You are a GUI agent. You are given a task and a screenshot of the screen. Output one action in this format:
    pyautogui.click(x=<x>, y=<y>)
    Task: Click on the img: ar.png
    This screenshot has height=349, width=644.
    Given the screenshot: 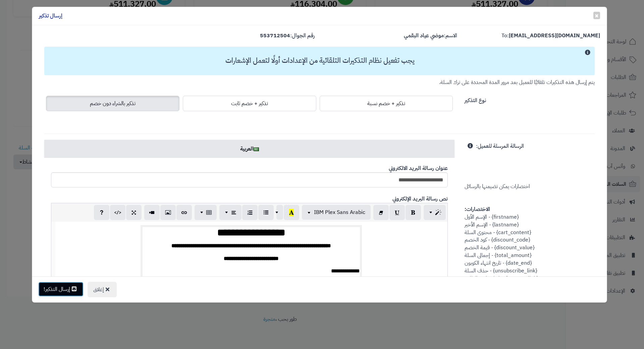 What is the action you would take?
    pyautogui.click(x=256, y=149)
    